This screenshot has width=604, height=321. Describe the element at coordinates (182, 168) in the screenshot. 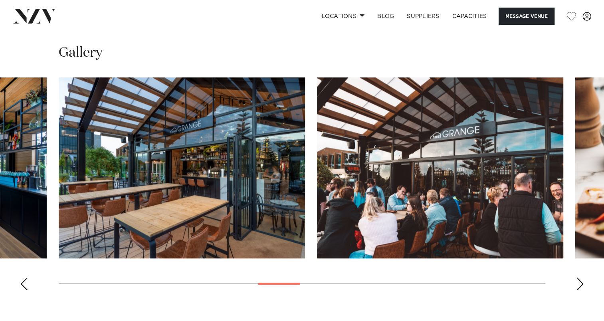

I see `swiper-slide: 10 / 22` at that location.